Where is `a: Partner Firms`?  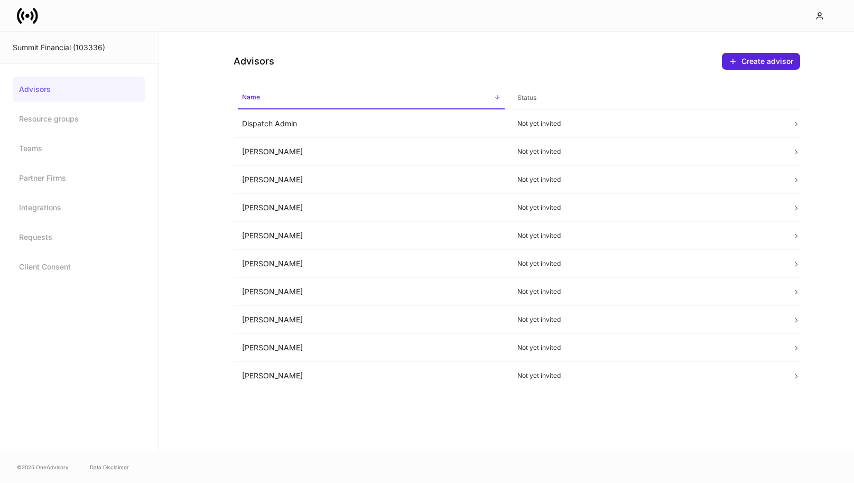
a: Partner Firms is located at coordinates (79, 178).